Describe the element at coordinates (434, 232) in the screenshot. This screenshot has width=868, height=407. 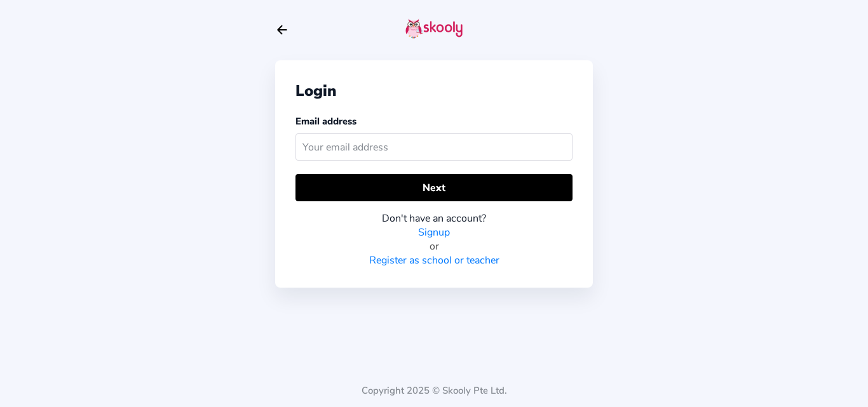
I see `a: Signup` at that location.